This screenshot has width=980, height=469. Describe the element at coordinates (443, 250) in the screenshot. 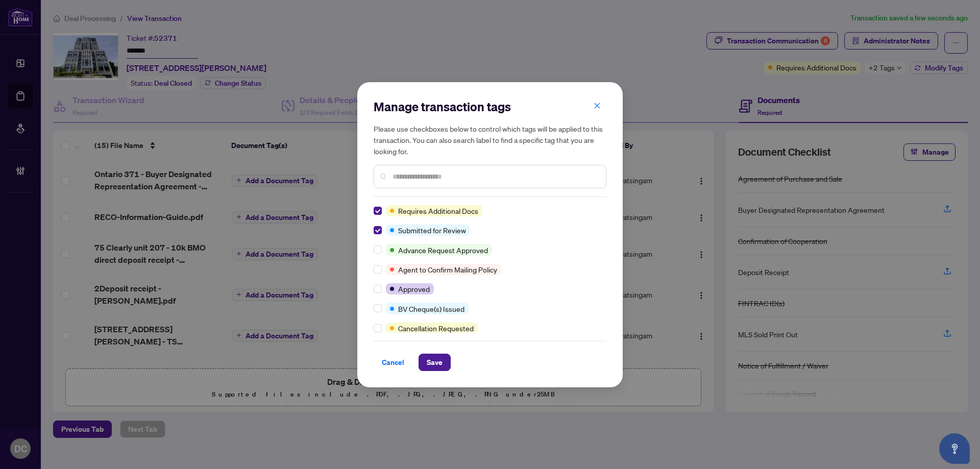

I see `span: Advance Request Approved` at that location.